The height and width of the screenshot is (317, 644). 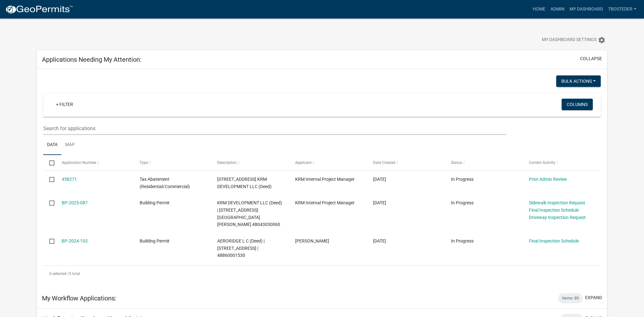 What do you see at coordinates (484, 162) in the screenshot?
I see `datatable-header-cell: Status` at bounding box center [484, 162].